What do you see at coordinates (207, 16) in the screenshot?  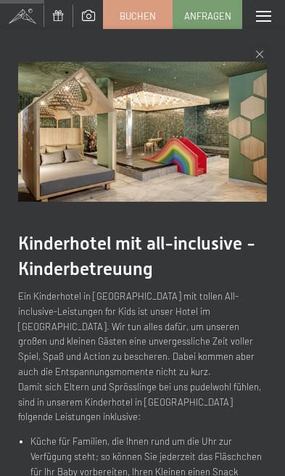 I see `a: Anfragen` at bounding box center [207, 16].